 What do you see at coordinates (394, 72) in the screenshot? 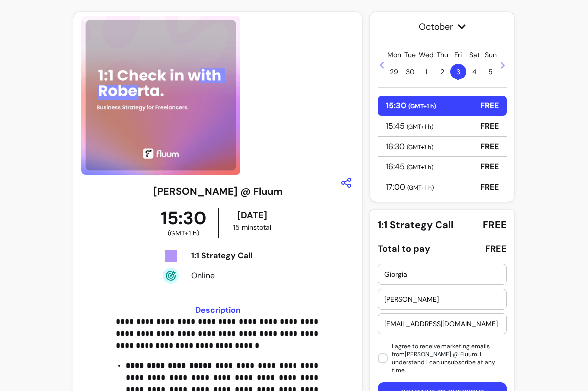
I see `span: 29` at bounding box center [394, 72].